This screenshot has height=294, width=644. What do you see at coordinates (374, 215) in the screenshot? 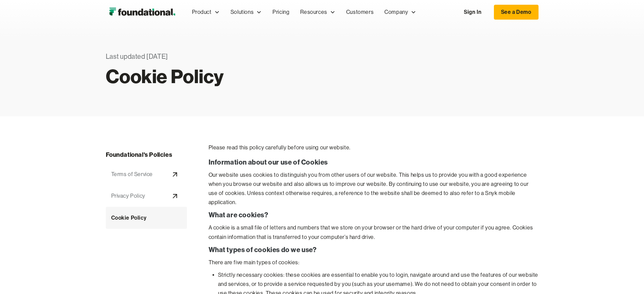
I see `p: What are cookies?` at bounding box center [374, 215].